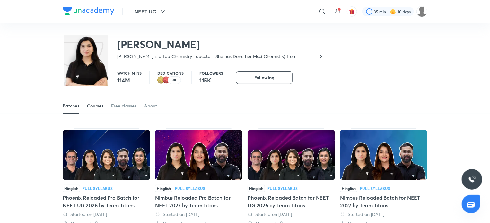 Image resolution: width=490 pixels, height=223 pixels. Describe the element at coordinates (71, 106) in the screenshot. I see `div: Batches` at that location.